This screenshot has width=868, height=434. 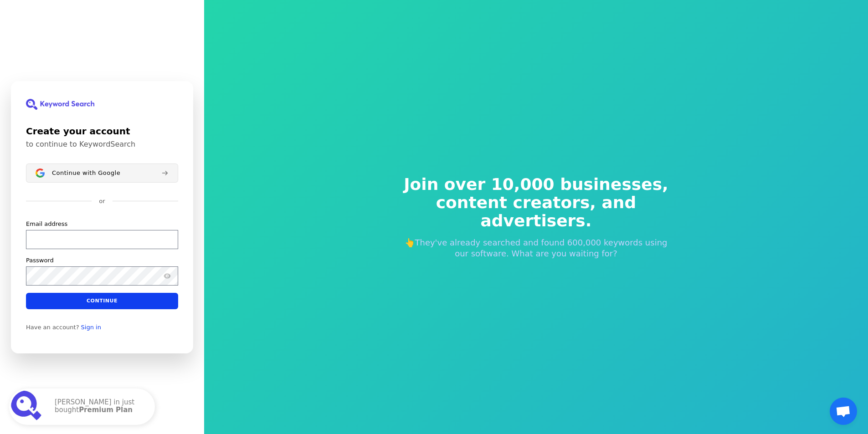 I want to click on p: 👆They've already searched and found 600,000 keywords using our software. What are you waiting for?, so click(x=536, y=249).